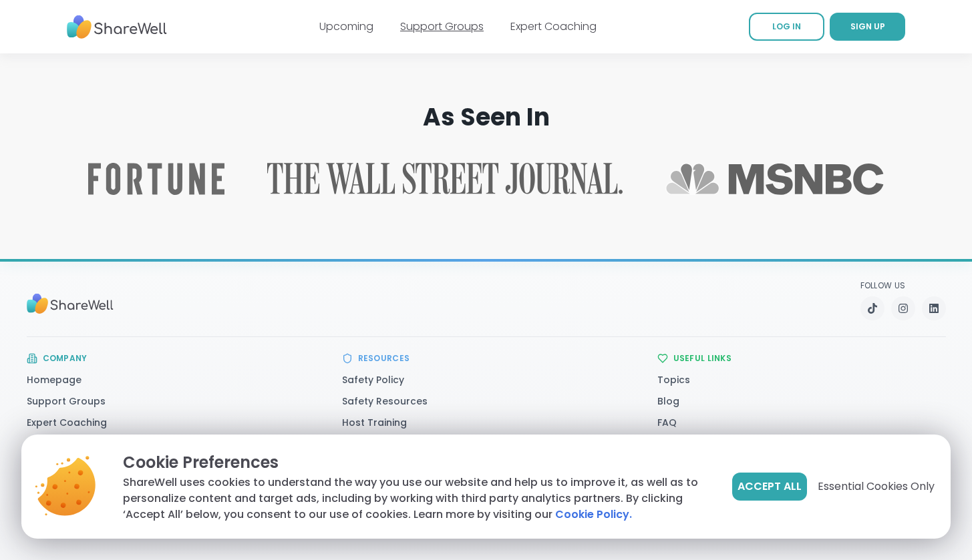  Describe the element at coordinates (673, 380) in the screenshot. I see `a: Topics` at that location.